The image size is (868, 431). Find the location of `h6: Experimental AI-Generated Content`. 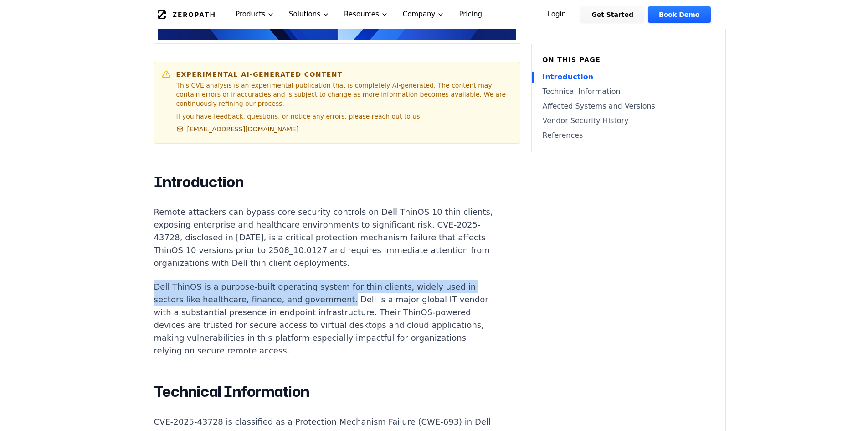

h6: Experimental AI-Generated Content is located at coordinates (344, 74).